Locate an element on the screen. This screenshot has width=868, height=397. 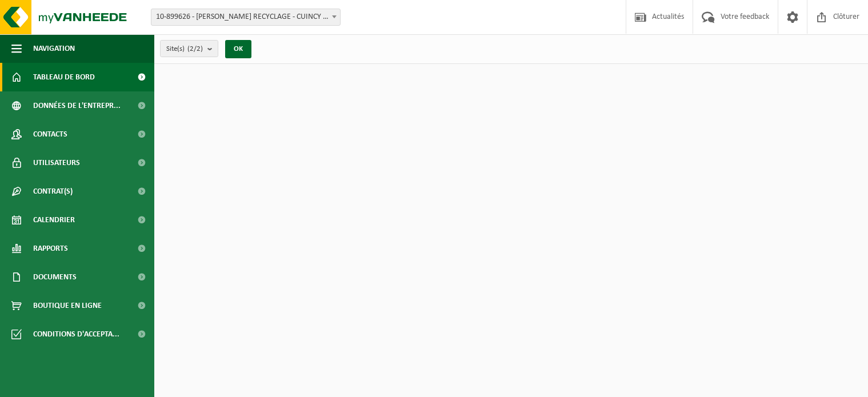
span: Site(s) is located at coordinates (185, 49).